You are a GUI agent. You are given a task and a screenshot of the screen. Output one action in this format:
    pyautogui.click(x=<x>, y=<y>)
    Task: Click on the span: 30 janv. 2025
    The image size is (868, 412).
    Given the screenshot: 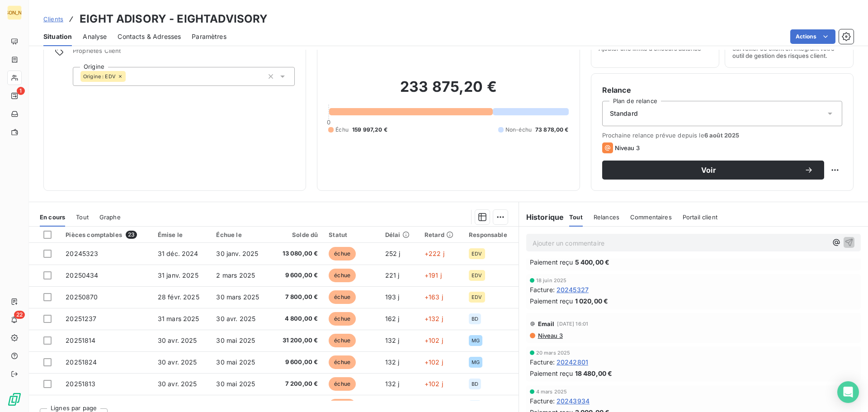 What is the action you would take?
    pyautogui.click(x=237, y=253)
    